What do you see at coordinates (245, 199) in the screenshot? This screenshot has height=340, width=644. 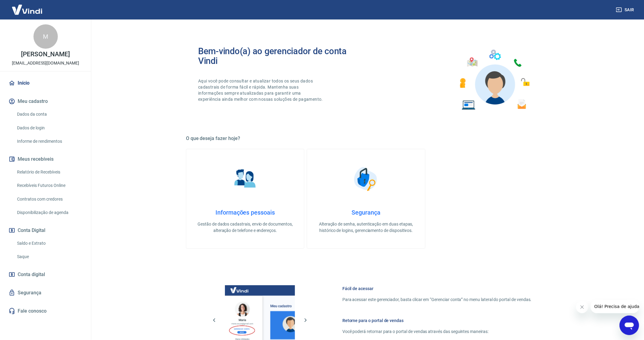 I see `a: Informações pessoaisInformações pessoaisGestão de dados cadastrais, envio de documentos, alteraçã...` at bounding box center [245, 199].